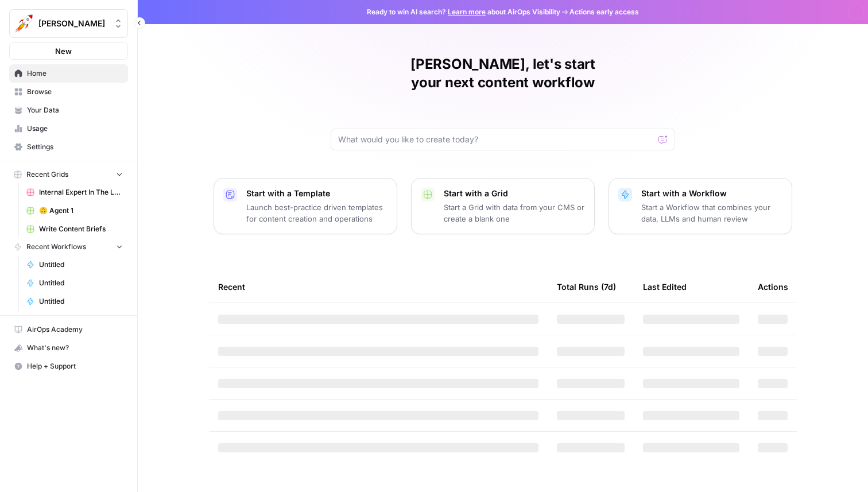  Describe the element at coordinates (514, 213) in the screenshot. I see `p: Start a Grid with data from your CMS or create a blank one` at that location.